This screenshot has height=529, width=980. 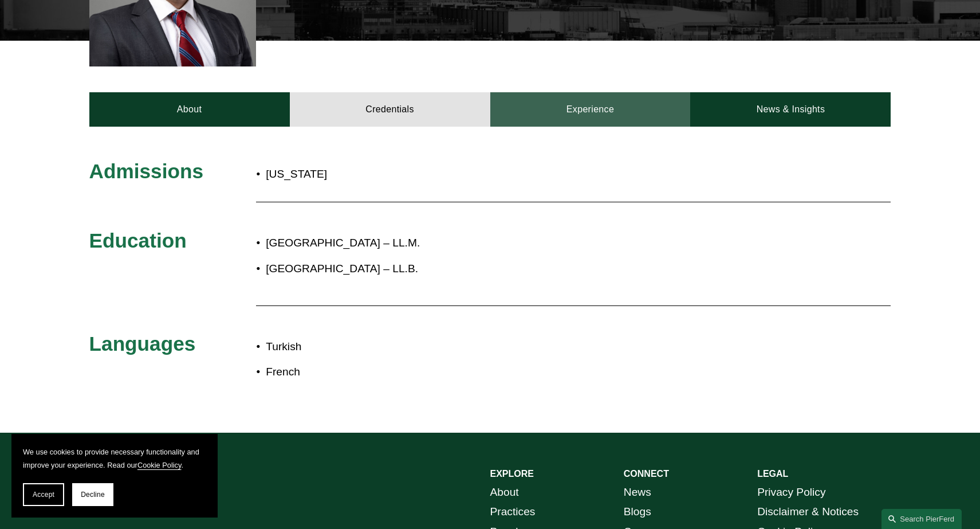 I want to click on span: Education, so click(x=138, y=240).